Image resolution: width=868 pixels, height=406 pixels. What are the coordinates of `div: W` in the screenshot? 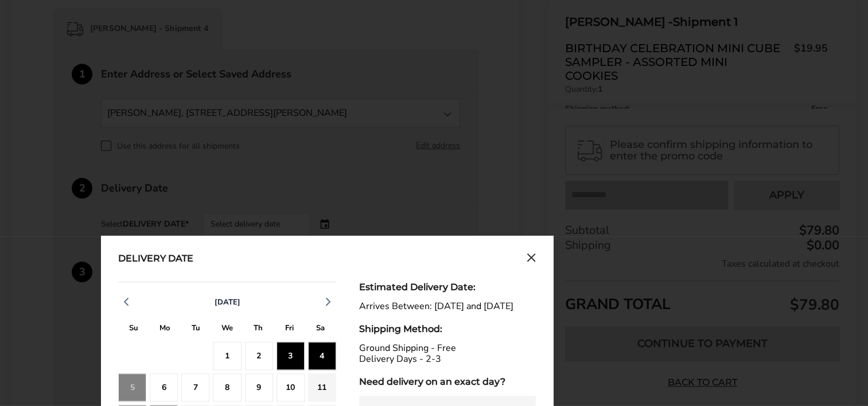 It's located at (227, 329).